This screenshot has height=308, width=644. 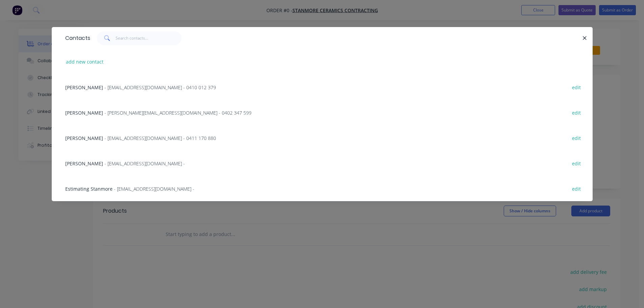 What do you see at coordinates (149, 38) in the screenshot?
I see `input: Search contacts...` at bounding box center [149, 38].